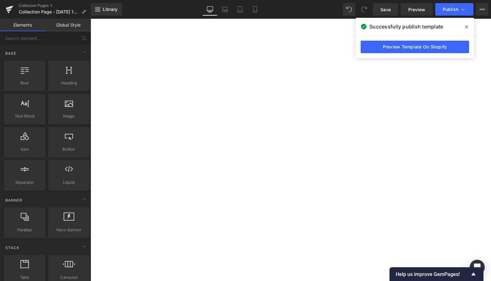 This screenshot has width=491, height=281. Describe the element at coordinates (416, 9) in the screenshot. I see `a: Preview` at that location.